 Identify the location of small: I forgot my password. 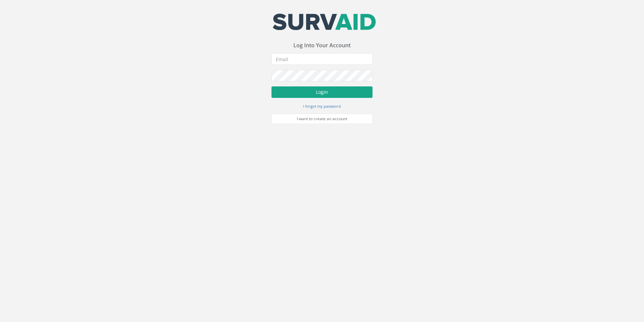
(322, 106).